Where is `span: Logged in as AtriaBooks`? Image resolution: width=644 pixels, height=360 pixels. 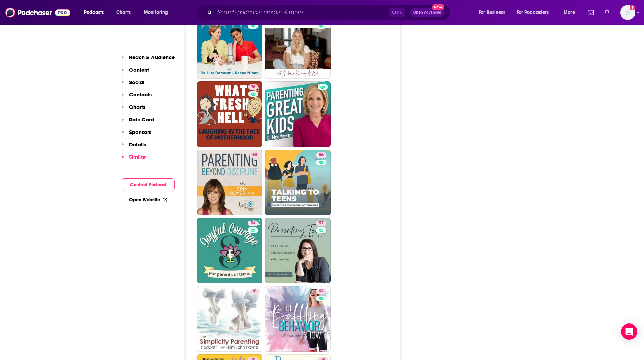
span: Logged in as AtriaBooks is located at coordinates (628, 12).